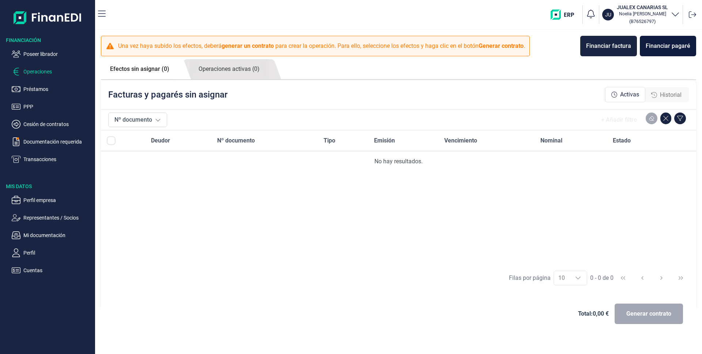  Describe the element at coordinates (565, 15) in the screenshot. I see `img: erp` at that location.